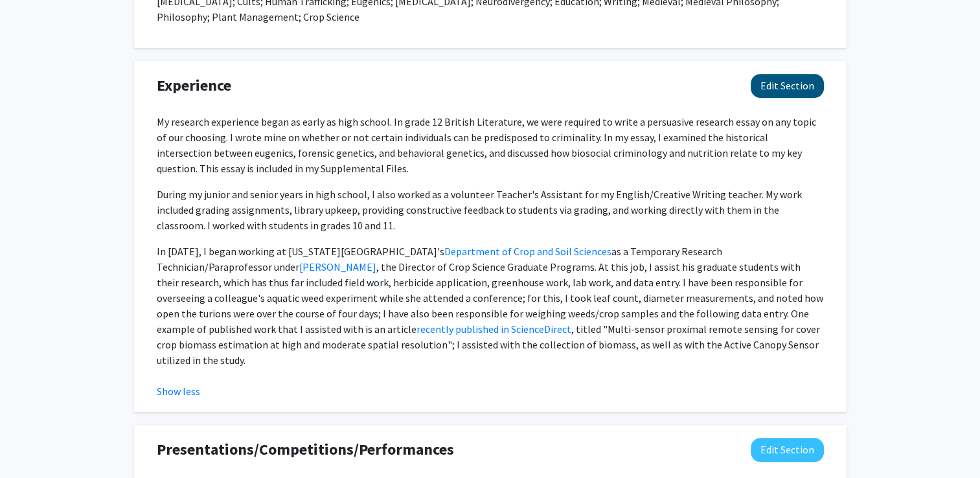  What do you see at coordinates (528, 251) in the screenshot?
I see `a: Department of Crop and Soil Sciences` at bounding box center [528, 251].